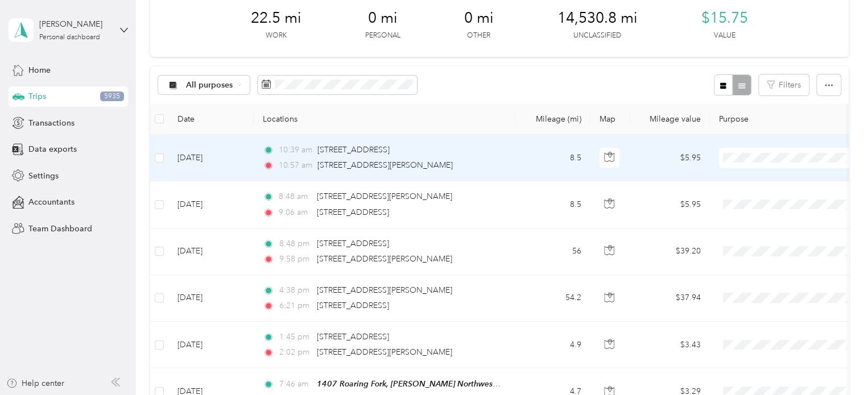  What do you see at coordinates (43, 176) in the screenshot?
I see `span: Settings` at bounding box center [43, 176].